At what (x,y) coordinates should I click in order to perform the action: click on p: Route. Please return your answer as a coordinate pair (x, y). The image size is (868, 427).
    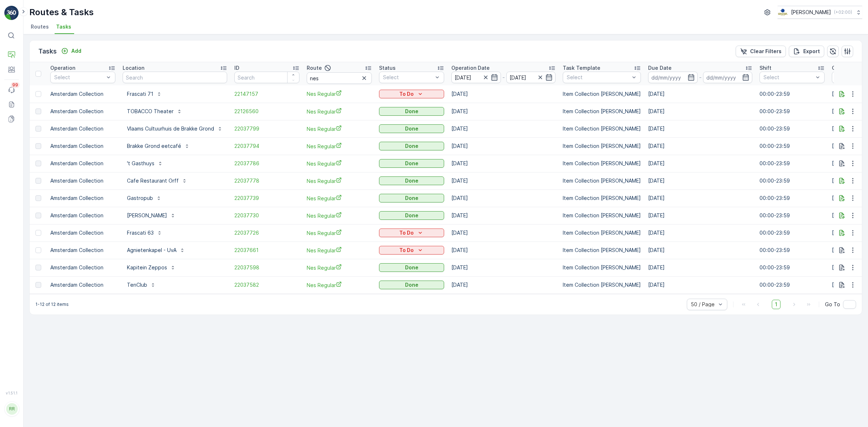
    Looking at the image, I should click on (315, 68).